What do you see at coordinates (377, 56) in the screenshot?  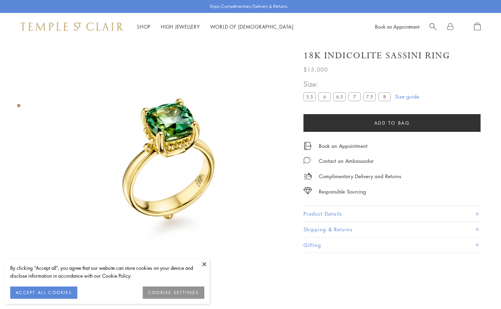 I see `h1: 18K Indicolite Sassini Ring` at bounding box center [377, 56].